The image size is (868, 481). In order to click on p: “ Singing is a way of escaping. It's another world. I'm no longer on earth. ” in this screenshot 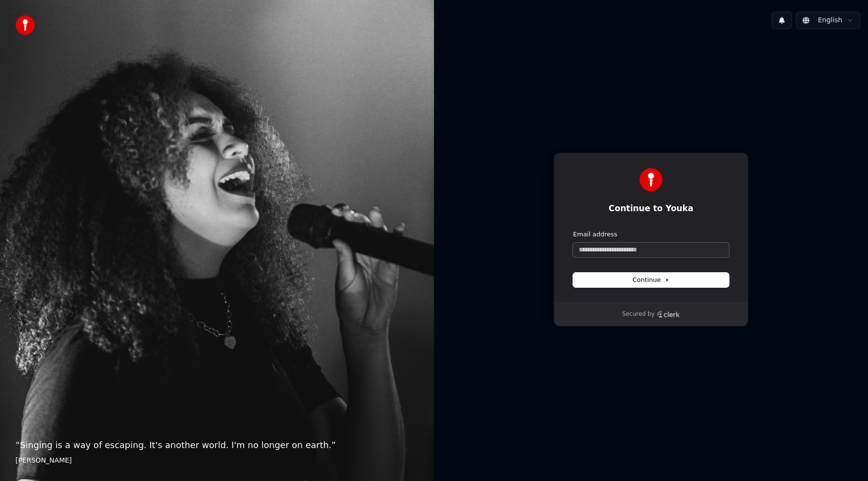, I will do `click(217, 445)`.